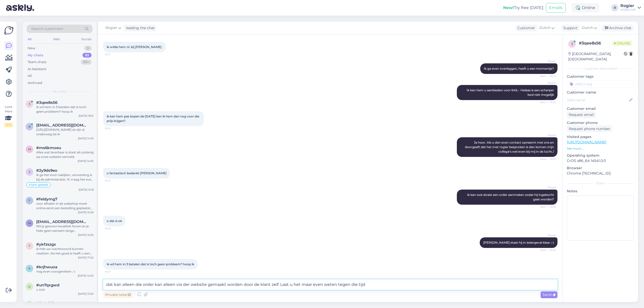 The width and height of the screenshot is (644, 308). Describe the element at coordinates (65, 206) in the screenshot. I see `div: voor afhalen in de webshop moet online eerst een bestelling geplaatst worden ;-)` at that location.